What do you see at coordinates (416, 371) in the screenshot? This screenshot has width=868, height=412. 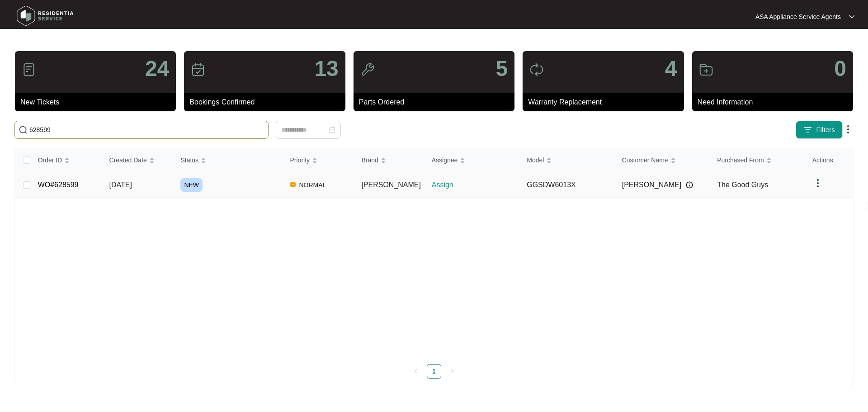 I see `li: Previous Page` at bounding box center [416, 371].